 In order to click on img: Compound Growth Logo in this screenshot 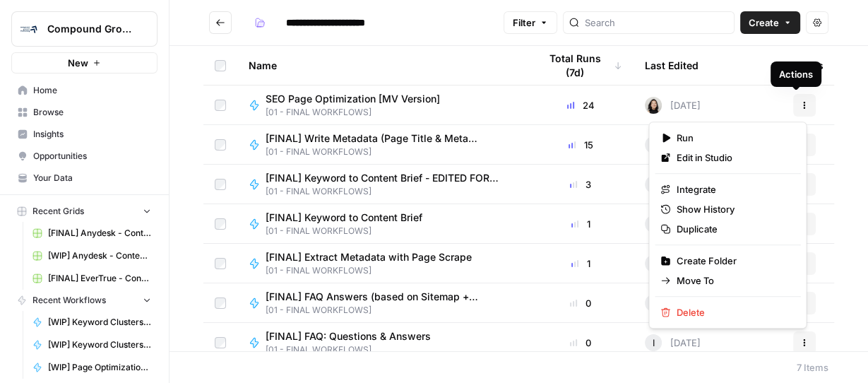, I will do `click(29, 29)`.